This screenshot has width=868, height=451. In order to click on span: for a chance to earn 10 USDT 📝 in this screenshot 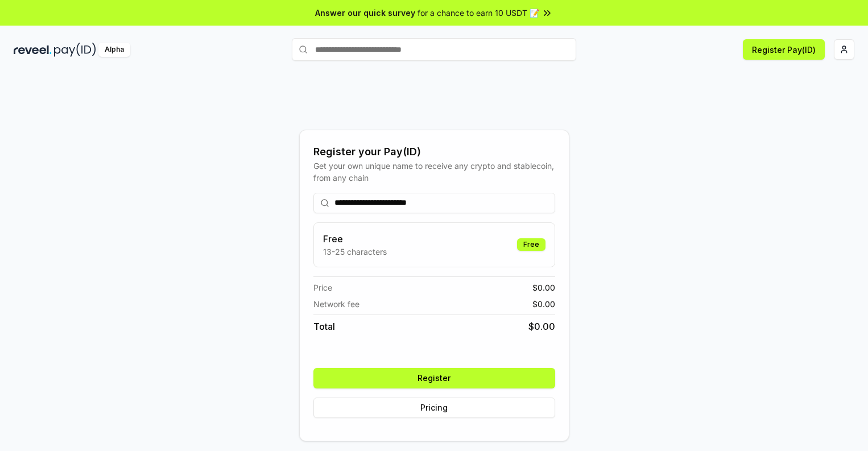, I will do `click(479, 13)`.